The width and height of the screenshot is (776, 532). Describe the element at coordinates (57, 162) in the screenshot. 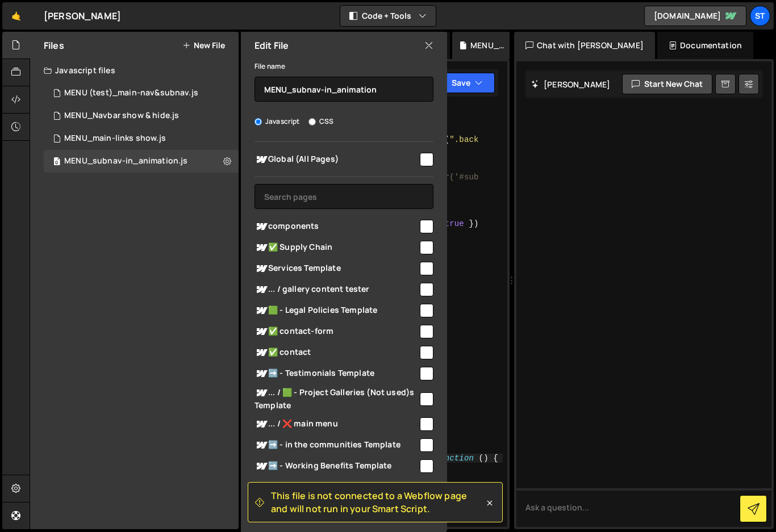

I see `span: 0` at that location.